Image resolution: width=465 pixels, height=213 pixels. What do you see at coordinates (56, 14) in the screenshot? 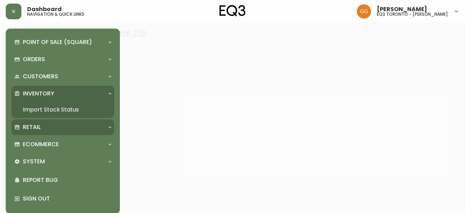
I see `h5: navigation & quick links` at bounding box center [56, 14].